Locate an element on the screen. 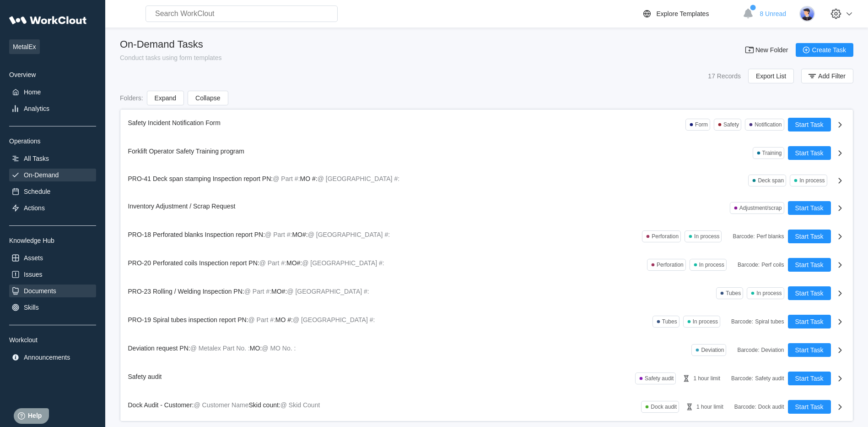  a: Inventory Adjustment / Scrap RequestAdjustment/scrapStart Task is located at coordinates (487, 208).